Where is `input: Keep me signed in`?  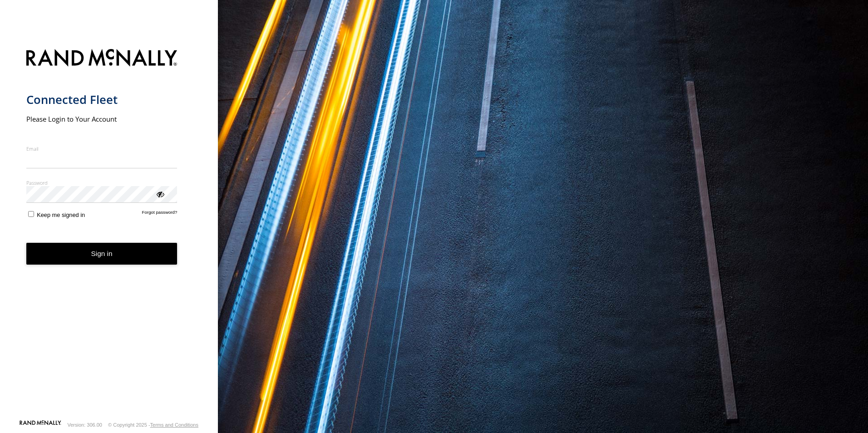
input: Keep me signed in is located at coordinates (31, 214).